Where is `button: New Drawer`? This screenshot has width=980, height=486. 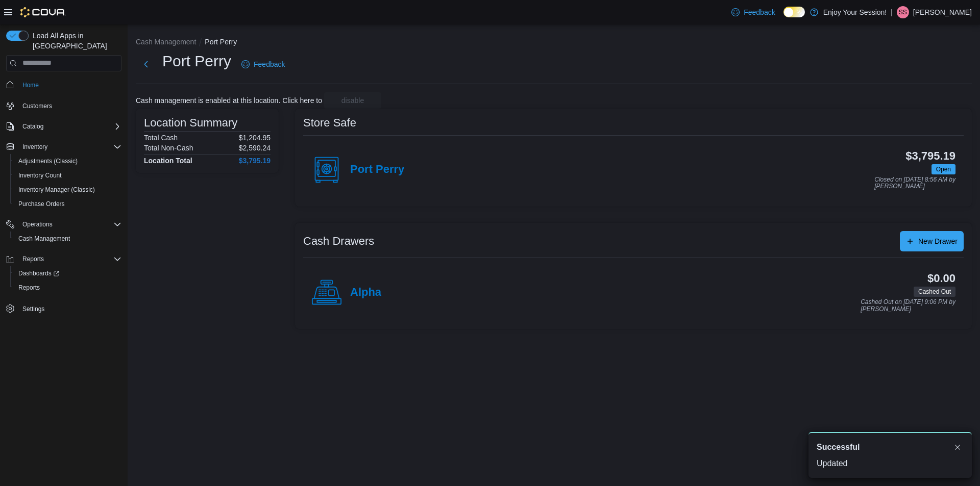
button: New Drawer is located at coordinates (932, 242).